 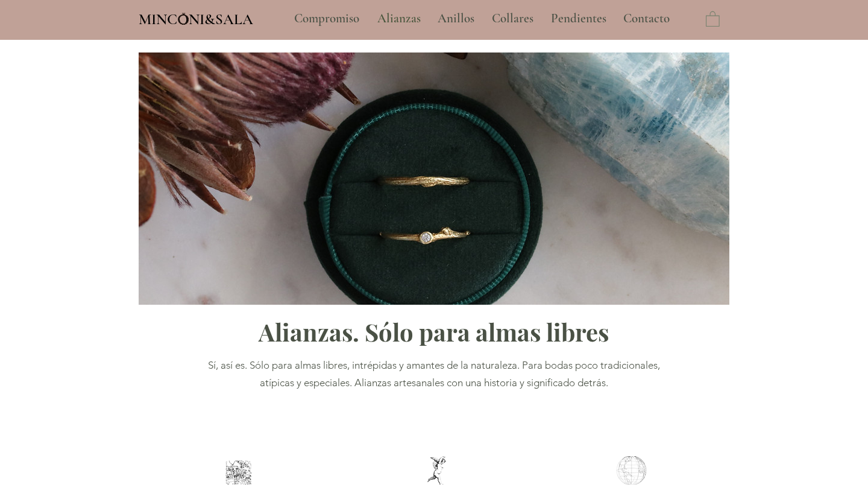 I want to click on span: MINCONI&SALA, so click(x=196, y=19).